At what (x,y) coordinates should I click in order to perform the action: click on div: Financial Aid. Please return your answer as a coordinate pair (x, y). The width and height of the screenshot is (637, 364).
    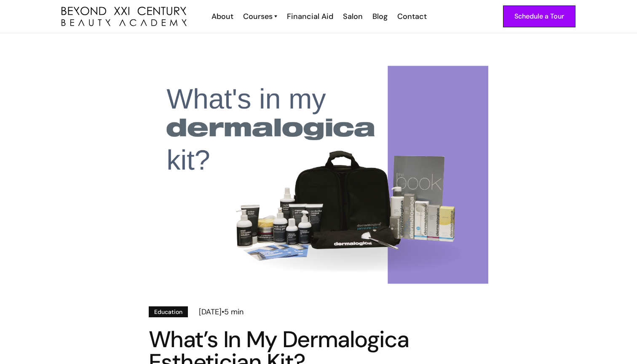
    Looking at the image, I should click on (310, 17).